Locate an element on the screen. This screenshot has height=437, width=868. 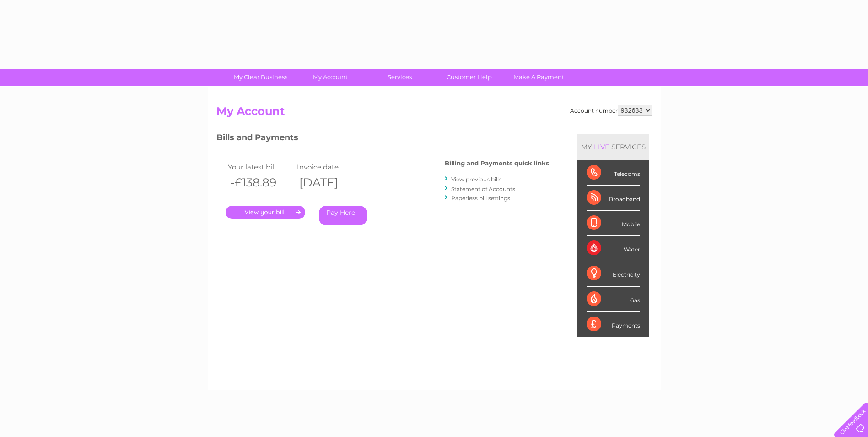
a: Paperless bill settings is located at coordinates (480, 198).